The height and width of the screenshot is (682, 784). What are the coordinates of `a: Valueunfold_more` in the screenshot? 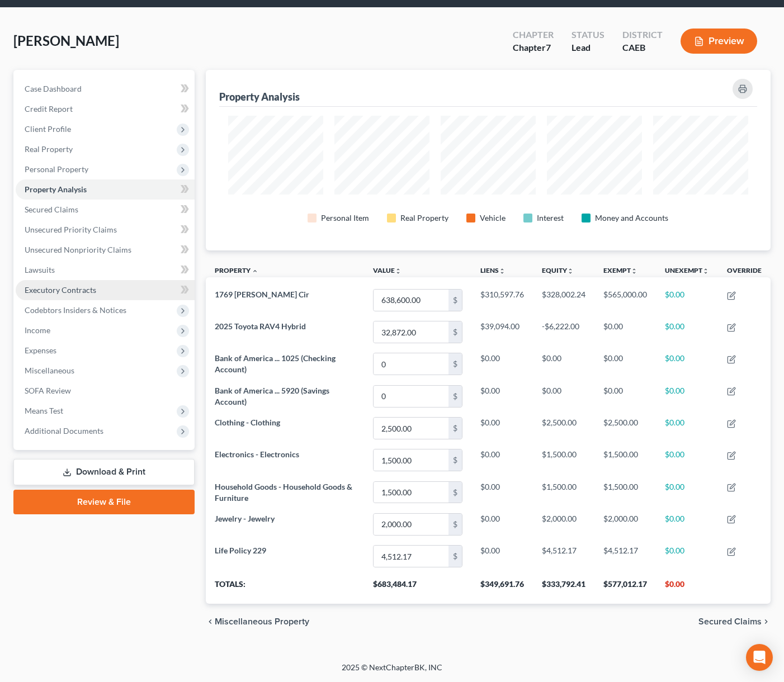 It's located at (387, 269).